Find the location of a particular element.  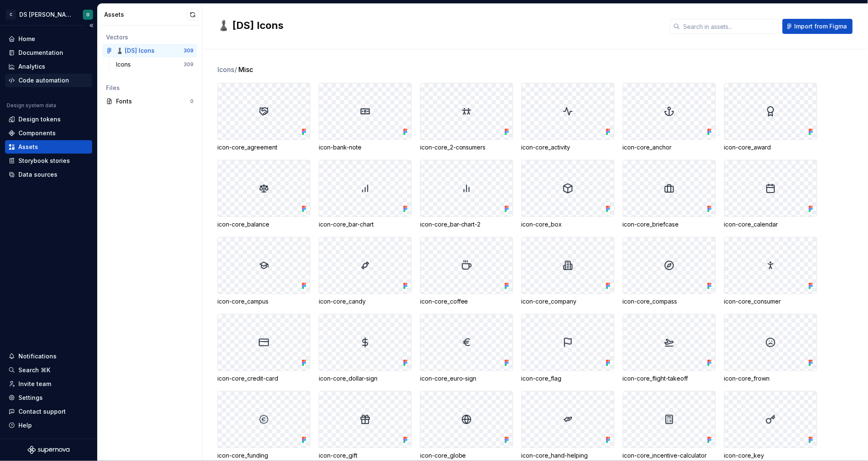

div: Home is located at coordinates (27, 39).